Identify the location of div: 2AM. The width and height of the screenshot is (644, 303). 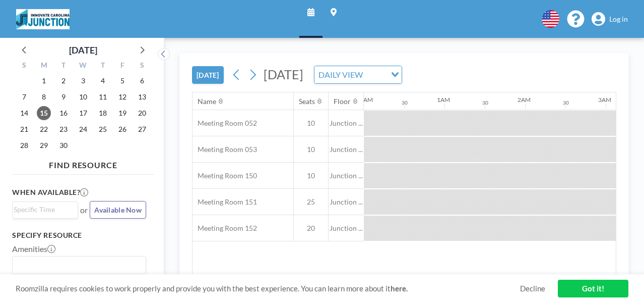
(524, 99).